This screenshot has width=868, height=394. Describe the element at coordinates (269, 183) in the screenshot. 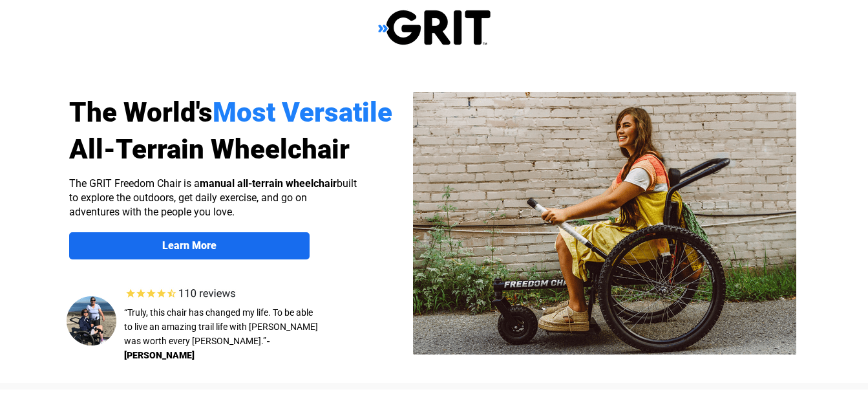

I see `strong: manual all-terrain wheelchair` at that location.